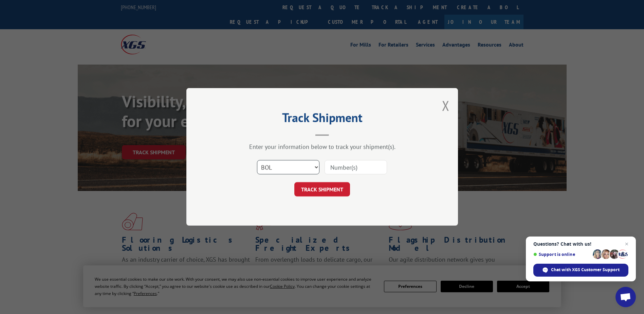  What do you see at coordinates (626, 297) in the screenshot?
I see `div: Open chat` at bounding box center [626, 297].